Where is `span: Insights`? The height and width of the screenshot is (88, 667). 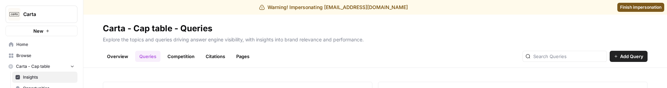
span: Insights is located at coordinates (49, 77).